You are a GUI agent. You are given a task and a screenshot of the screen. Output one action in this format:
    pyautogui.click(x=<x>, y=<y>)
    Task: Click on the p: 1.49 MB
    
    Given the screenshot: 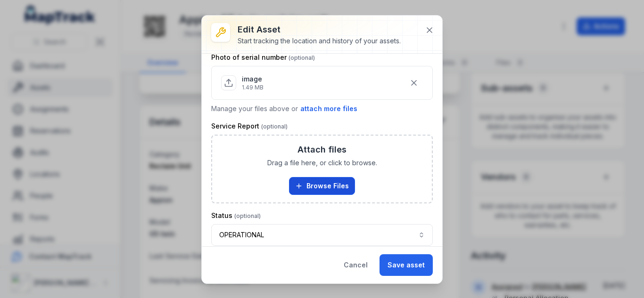 What is the action you would take?
    pyautogui.click(x=253, y=88)
    